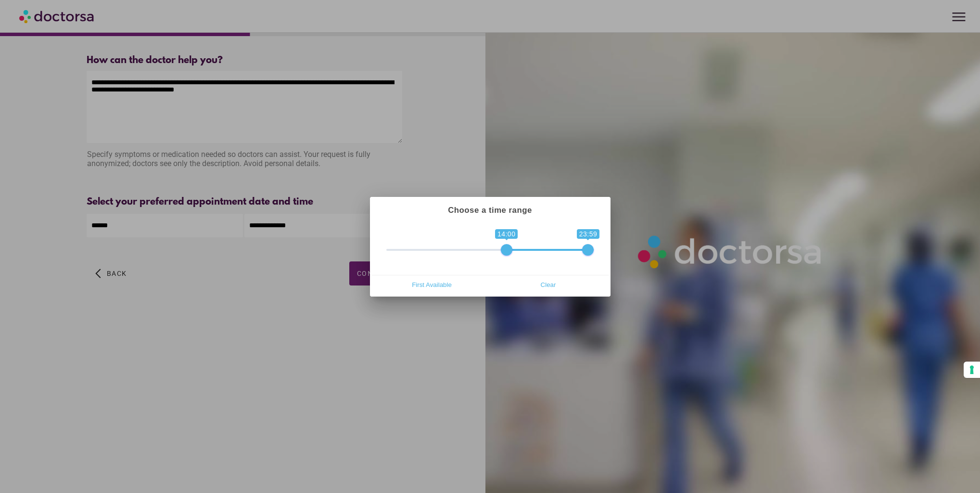  I want to click on span: First Available, so click(432, 285).